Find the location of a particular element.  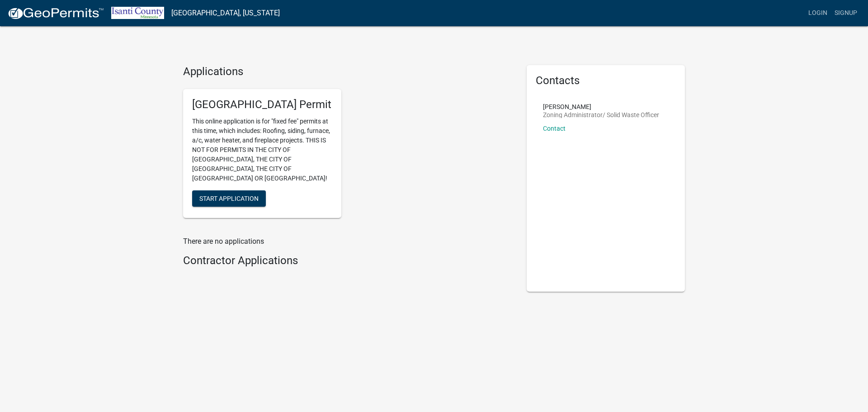

button: Start Application is located at coordinates (229, 199).